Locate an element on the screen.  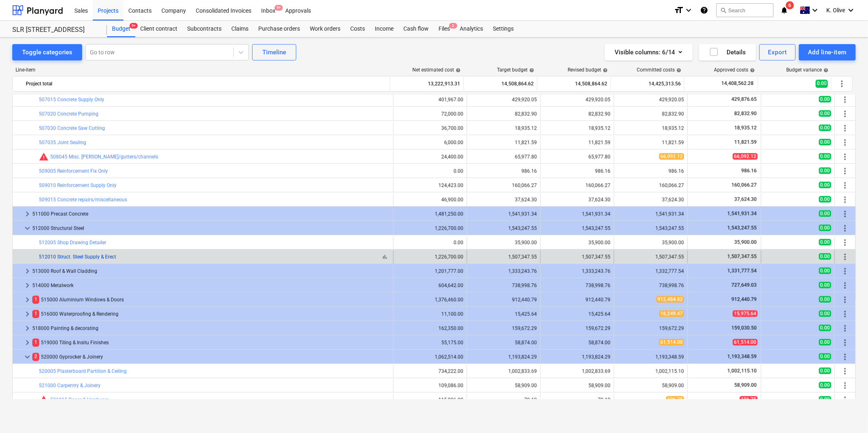
div: 18,935.12 is located at coordinates (650, 128).